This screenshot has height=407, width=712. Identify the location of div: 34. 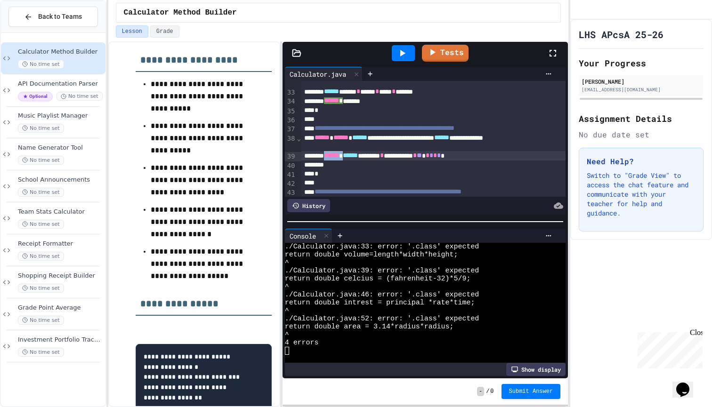
(290, 102).